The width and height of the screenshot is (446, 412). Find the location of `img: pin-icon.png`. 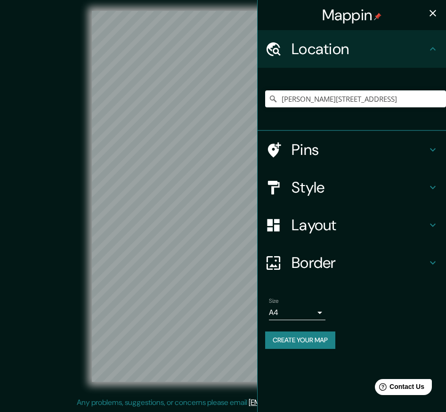

img: pin-icon.png is located at coordinates (378, 16).